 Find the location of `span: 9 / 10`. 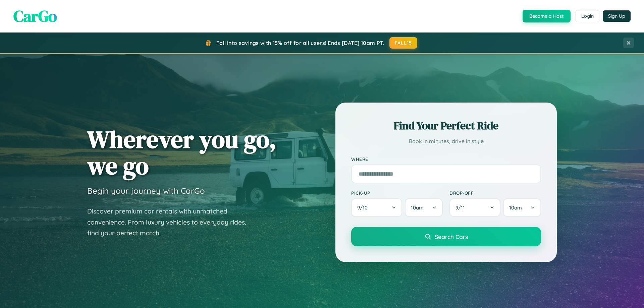

span: 9 / 10 is located at coordinates (364, 208).